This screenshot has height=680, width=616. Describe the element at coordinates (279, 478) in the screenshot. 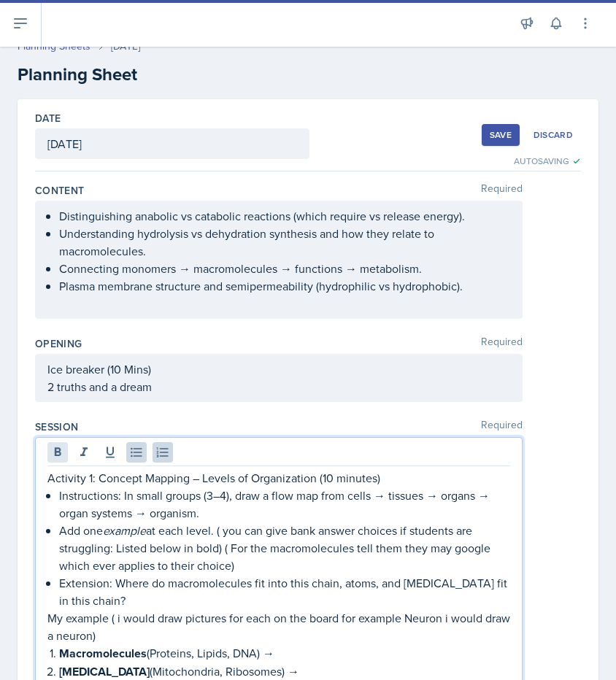

I see `p: Activity 1: Concept Mapping – Levels of Organization (10 minutes)` at that location.